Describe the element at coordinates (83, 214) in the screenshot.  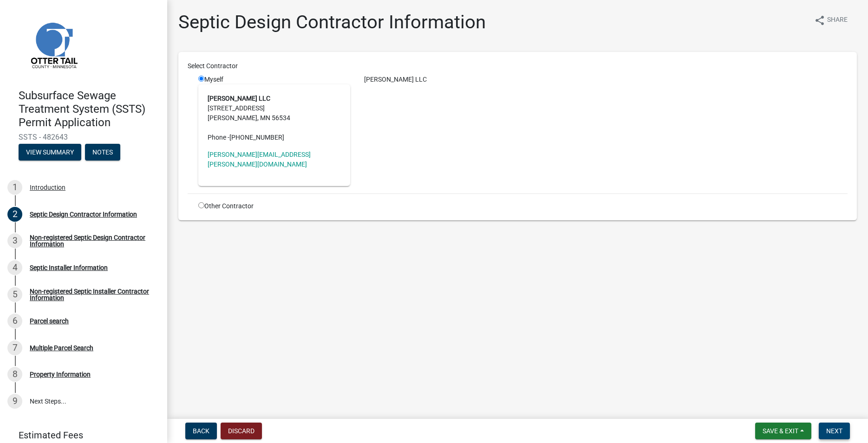
I see `div: Septic Design Contractor Information` at that location.